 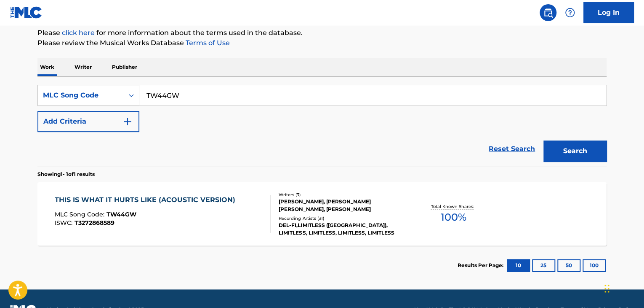 What do you see at coordinates (64, 222) in the screenshot?
I see `span: ISWC :` at bounding box center [64, 222].